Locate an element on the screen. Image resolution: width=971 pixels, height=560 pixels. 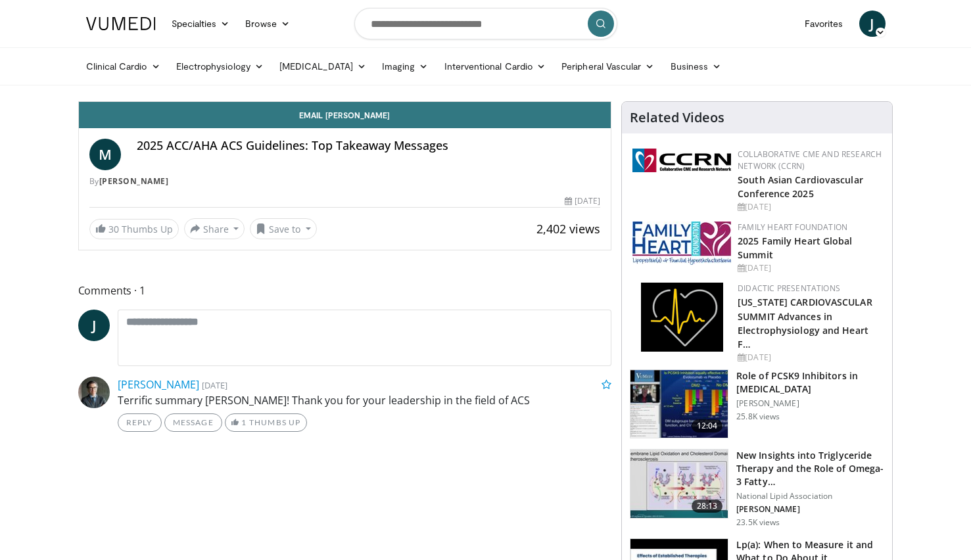
a: Peripheral Vascular is located at coordinates (607, 66).